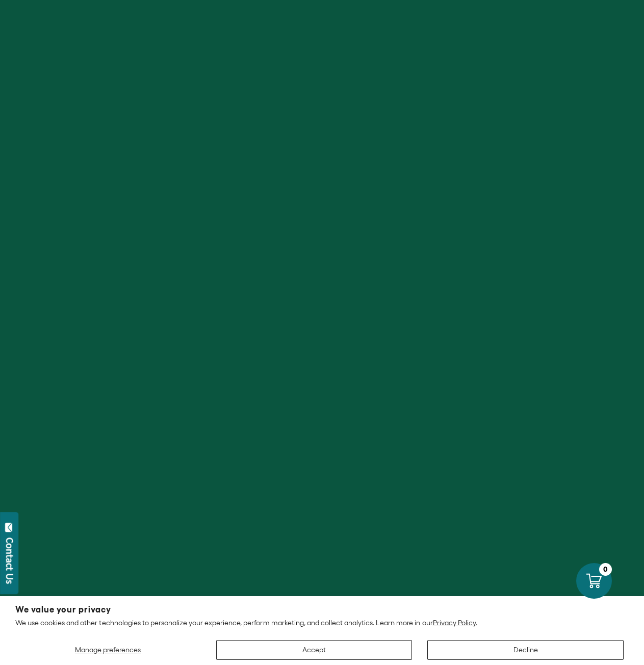 This screenshot has width=644, height=665. I want to click on div: Contact Us, so click(9, 561).